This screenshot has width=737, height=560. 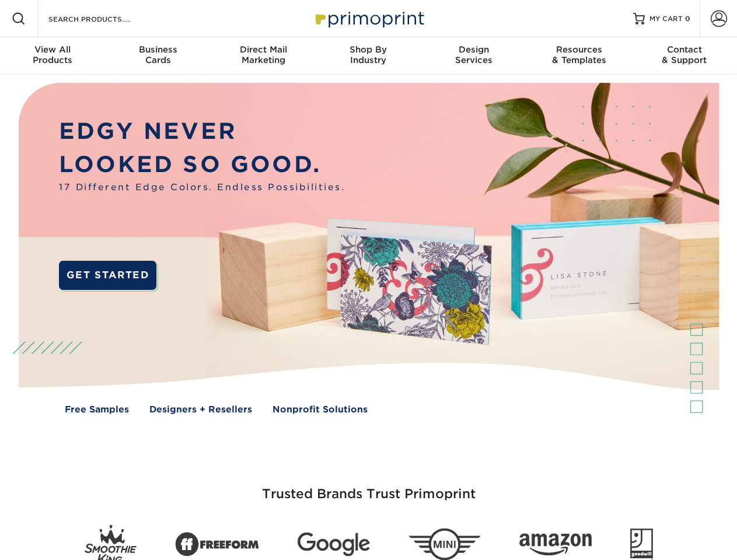 What do you see at coordinates (369, 487) in the screenshot?
I see `h3: Trusted Brands Trust Primoprint` at bounding box center [369, 487].